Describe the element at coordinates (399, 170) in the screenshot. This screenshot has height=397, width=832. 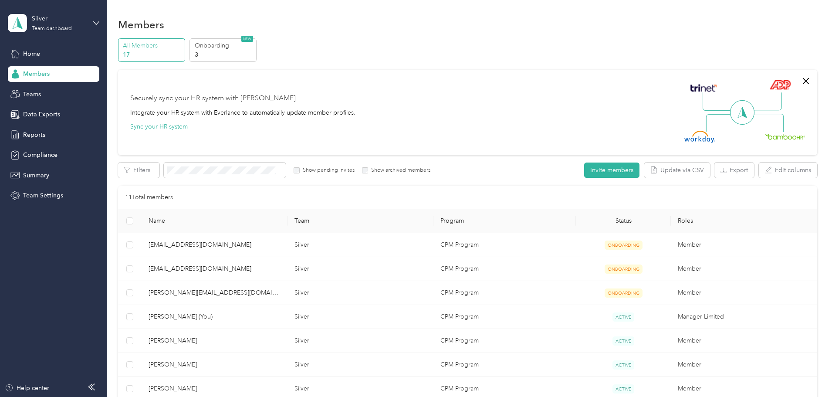
I see `label: Show archived members` at that location.